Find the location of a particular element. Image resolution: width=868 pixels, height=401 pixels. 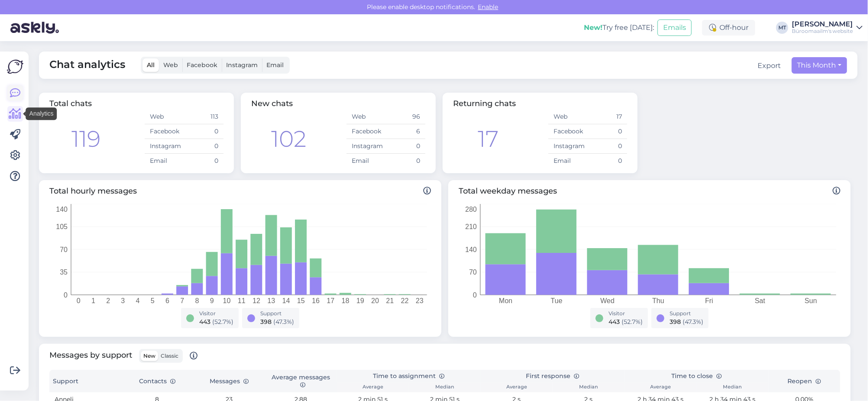

span: Facebook is located at coordinates (202, 65).